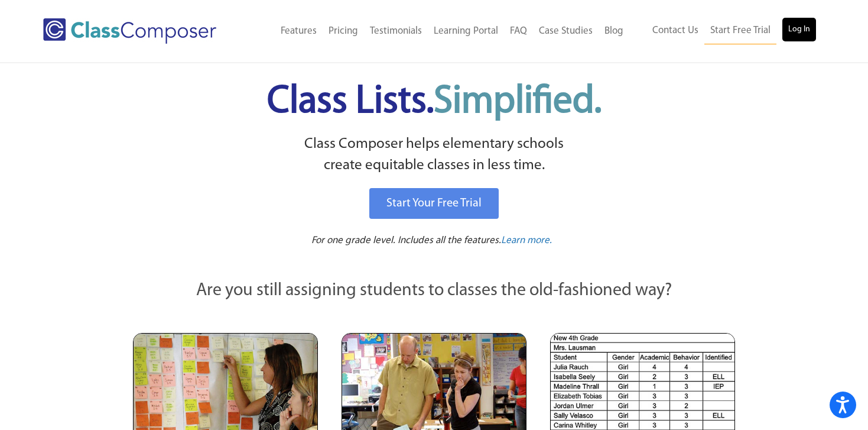 The height and width of the screenshot is (430, 868). Describe the element at coordinates (740, 31) in the screenshot. I see `a: Start Free Trial` at that location.